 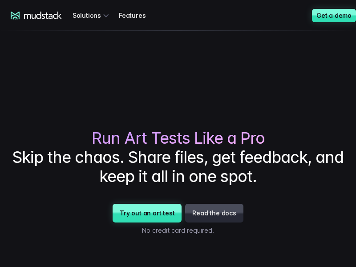 I want to click on a: mudstack logo, so click(x=36, y=16).